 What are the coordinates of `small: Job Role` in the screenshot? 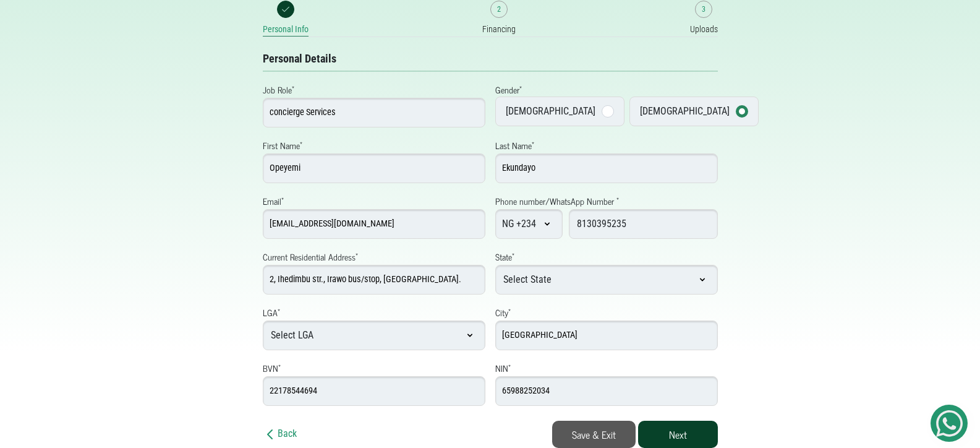 It's located at (277, 89).